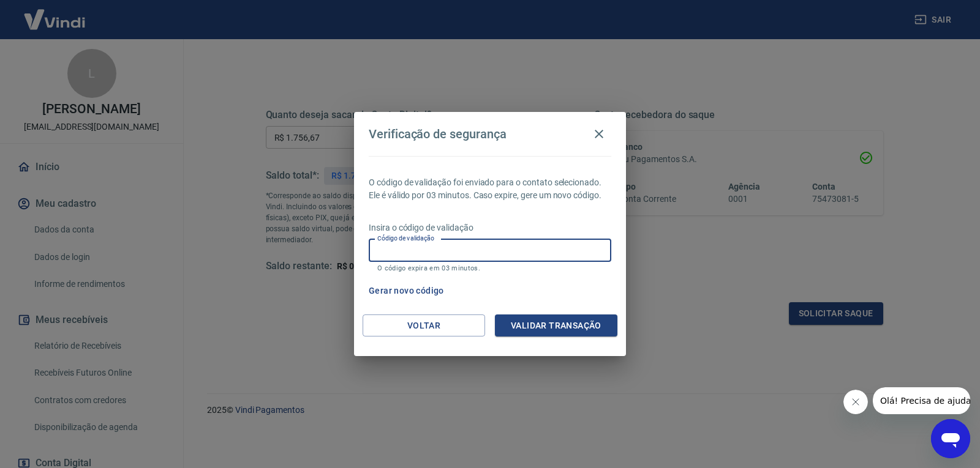 This screenshot has height=468, width=980. I want to click on button: Validar transação, so click(556, 325).